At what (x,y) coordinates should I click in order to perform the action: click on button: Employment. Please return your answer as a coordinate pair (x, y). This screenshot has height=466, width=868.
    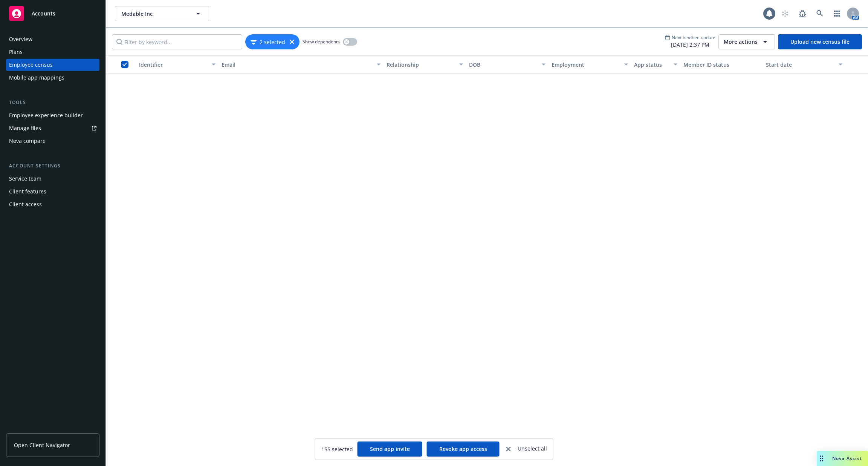
    Looking at the image, I should click on (589, 64).